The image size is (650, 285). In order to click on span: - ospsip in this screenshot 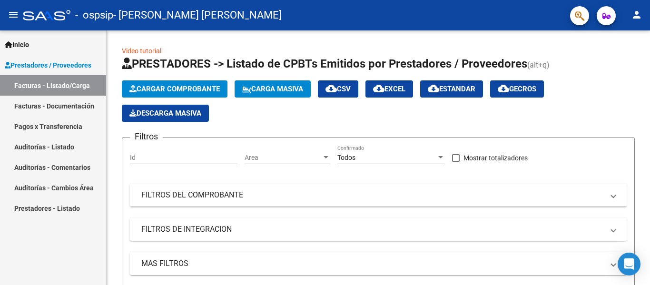, I will do `click(94, 15)`.